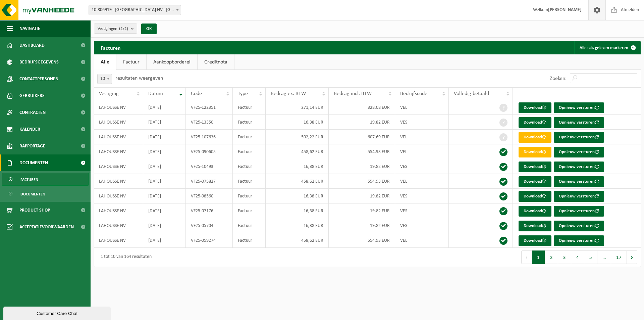 The width and height of the screenshot is (644, 320). I want to click on span: Datum, so click(155, 94).